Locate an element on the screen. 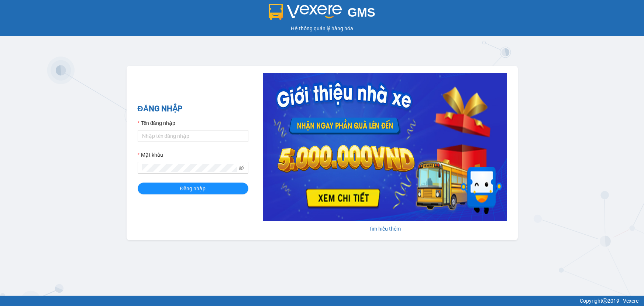  span: eye-invisible is located at coordinates (242, 168).